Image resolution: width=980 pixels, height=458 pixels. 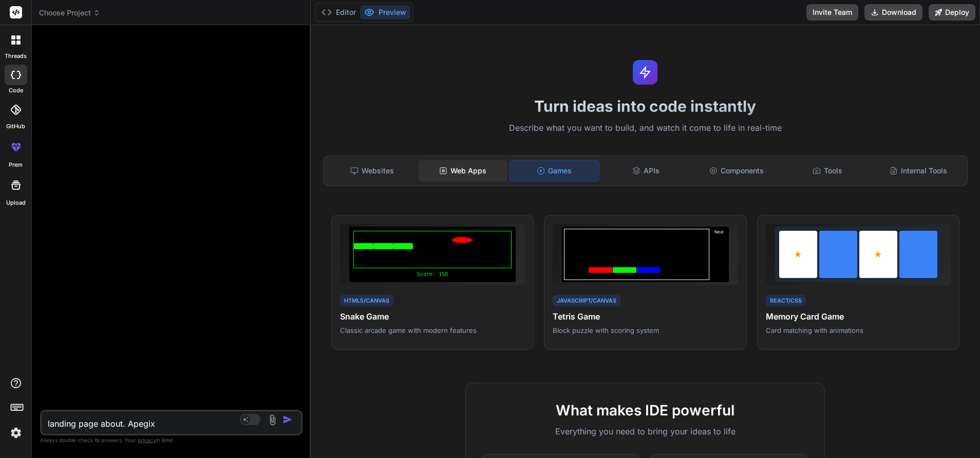 What do you see at coordinates (16, 165) in the screenshot?
I see `label: prem` at bounding box center [16, 165].